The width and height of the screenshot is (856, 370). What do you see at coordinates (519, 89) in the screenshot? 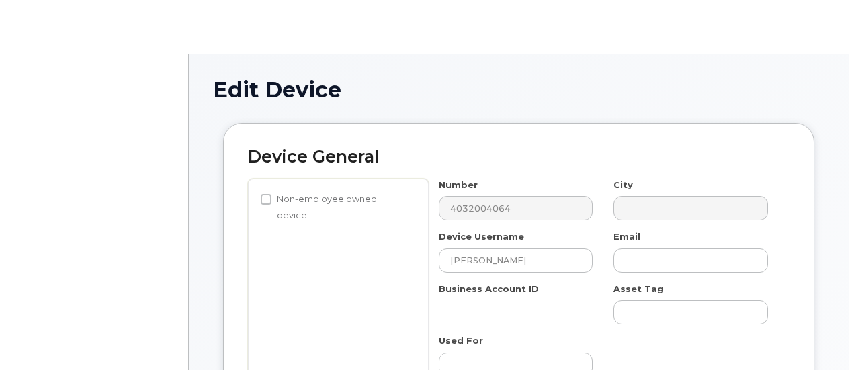
I see `h1: Edit Device` at bounding box center [519, 89].